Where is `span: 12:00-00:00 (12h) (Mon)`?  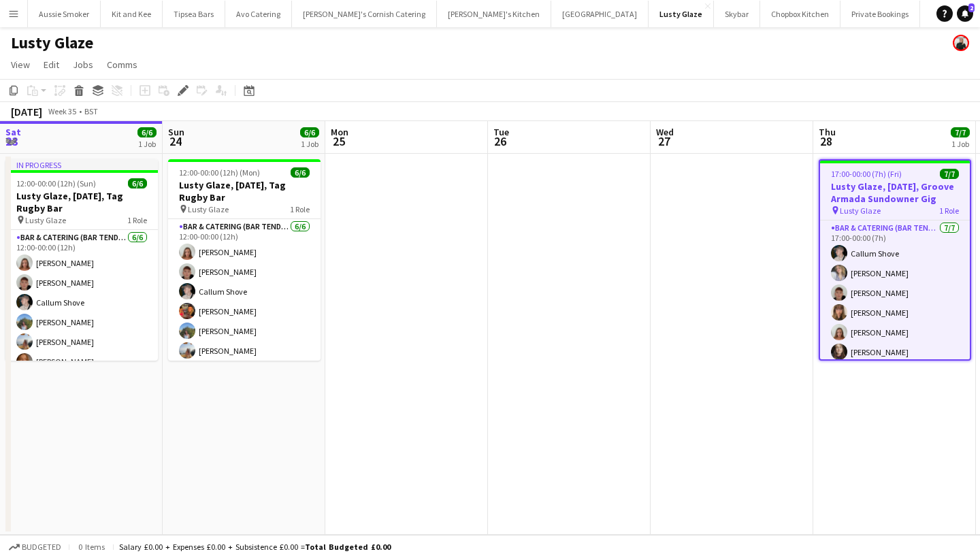 span: 12:00-00:00 (12h) (Mon) is located at coordinates (219, 172).